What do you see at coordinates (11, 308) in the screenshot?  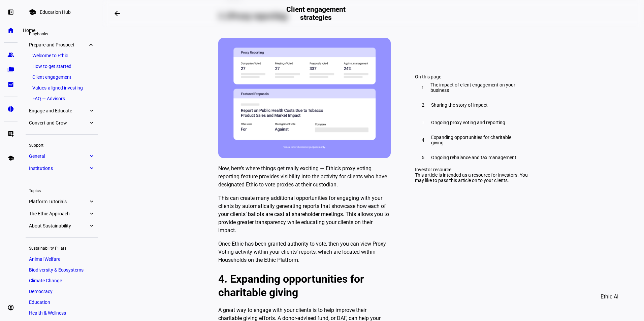 I see `eth-mat-symbol: account_circle` at bounding box center [11, 308].